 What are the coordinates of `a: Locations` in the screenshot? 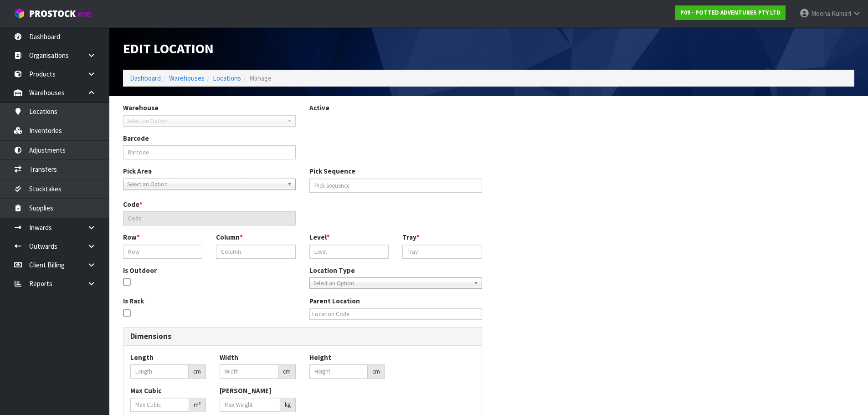 It's located at (227, 78).